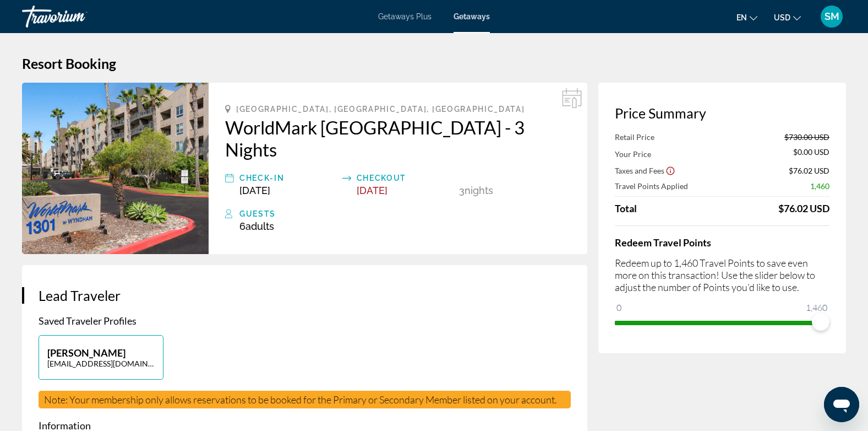  What do you see at coordinates (305, 295) in the screenshot?
I see `h3: Lead Traveler` at bounding box center [305, 295].